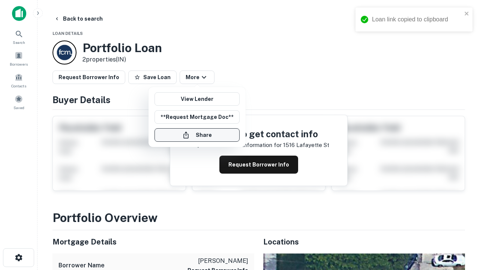 The height and width of the screenshot is (270, 480). What do you see at coordinates (197, 135) in the screenshot?
I see `button: Share` at bounding box center [197, 135].